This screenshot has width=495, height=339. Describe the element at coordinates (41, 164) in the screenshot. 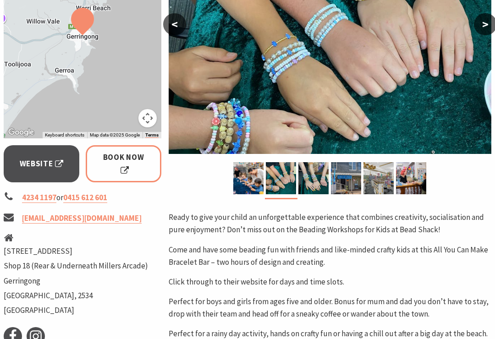

I see `a: Website` at that location.